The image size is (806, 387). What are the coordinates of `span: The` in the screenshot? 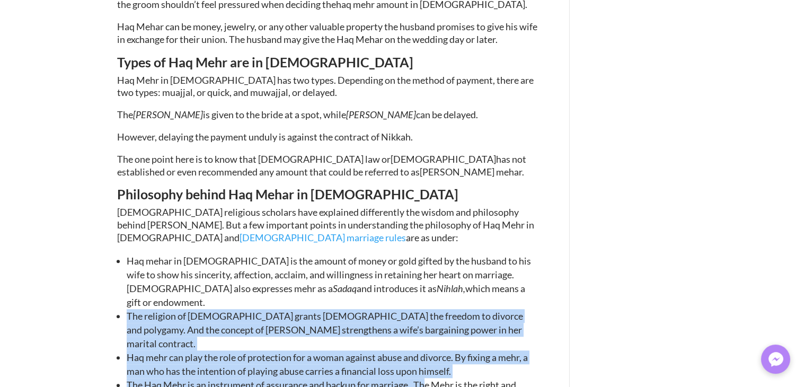 It's located at (125, 115).